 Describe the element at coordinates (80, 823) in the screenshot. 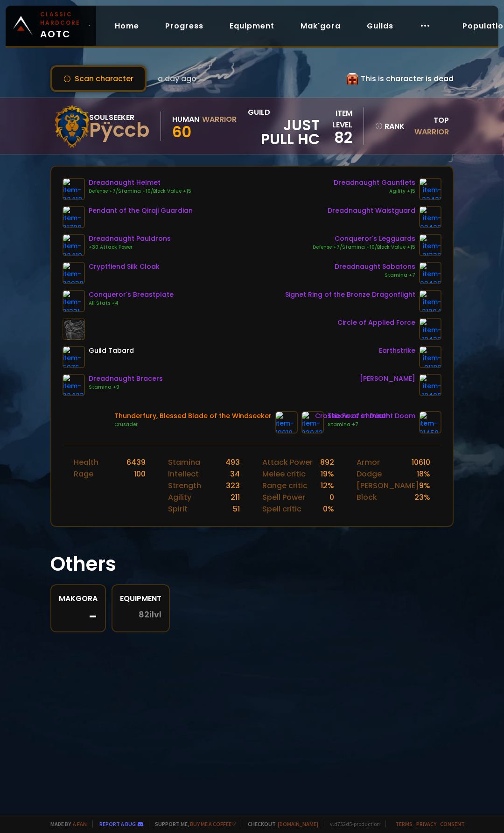

I see `a: a fan` at that location.